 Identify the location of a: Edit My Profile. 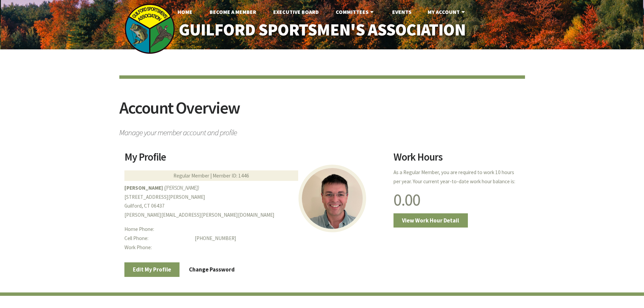
(152, 270).